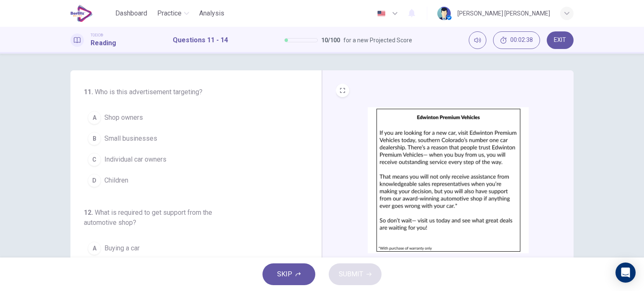  I want to click on span: Individual car owners, so click(135, 159).